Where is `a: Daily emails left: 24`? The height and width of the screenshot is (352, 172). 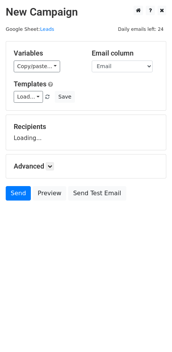 a: Daily emails left: 24 is located at coordinates (141, 29).